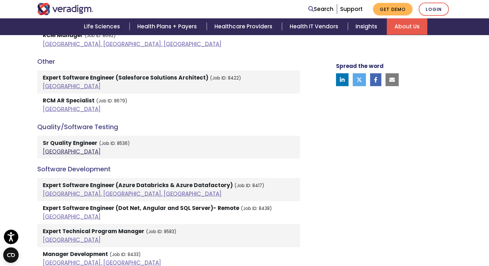  What do you see at coordinates (94, 231) in the screenshot?
I see `strong: Expert Technical Program Manager` at bounding box center [94, 231].